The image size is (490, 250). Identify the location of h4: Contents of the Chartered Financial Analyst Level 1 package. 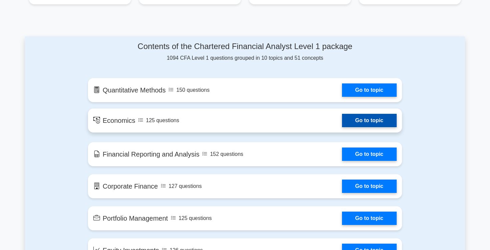
(245, 46).